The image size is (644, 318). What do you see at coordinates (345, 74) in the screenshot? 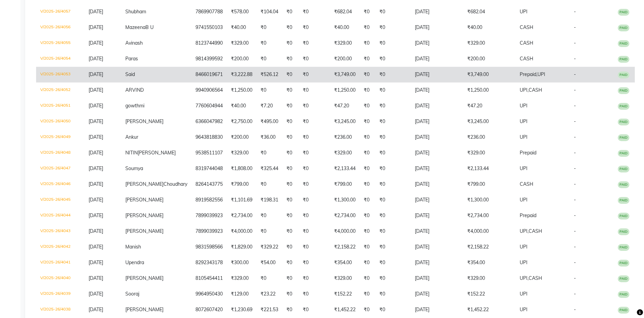
I see `td: ₹3,749.00` at bounding box center [345, 74].